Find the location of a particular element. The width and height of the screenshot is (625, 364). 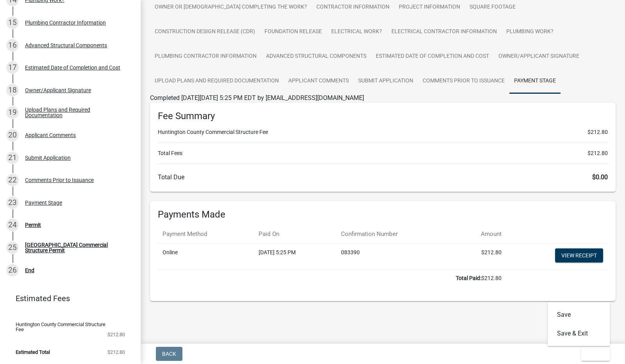

span: Back is located at coordinates (169, 354).